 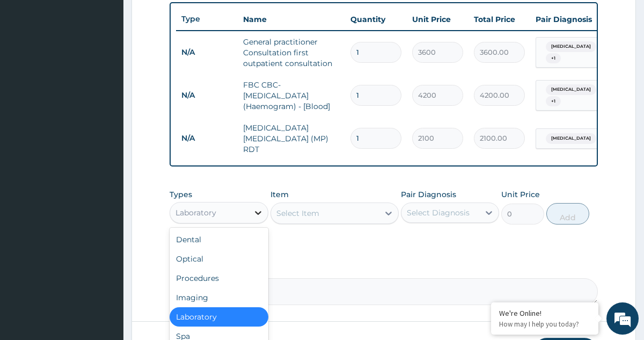 What do you see at coordinates (218, 297) in the screenshot?
I see `div: Imaging` at bounding box center [218, 297].